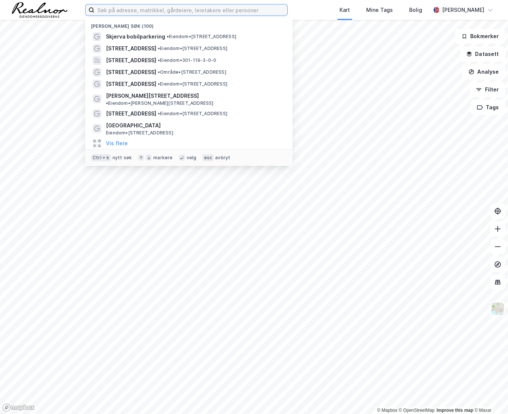 The image size is (508, 414). I want to click on div: Kontrollprogram for chat, so click(489, 396).